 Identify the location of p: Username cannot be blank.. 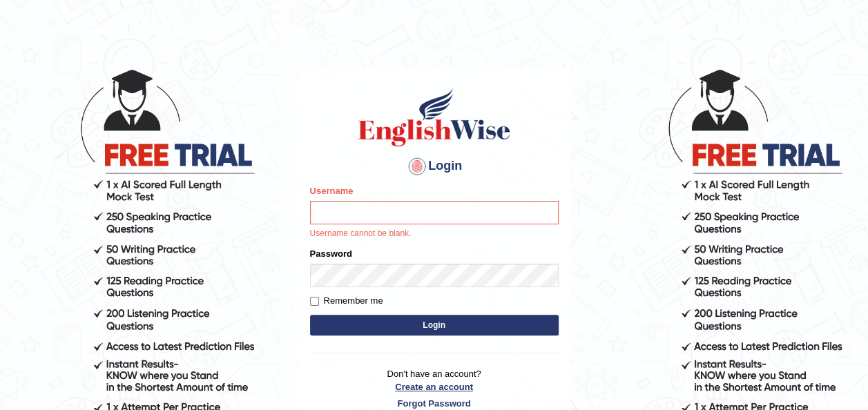
(434, 234).